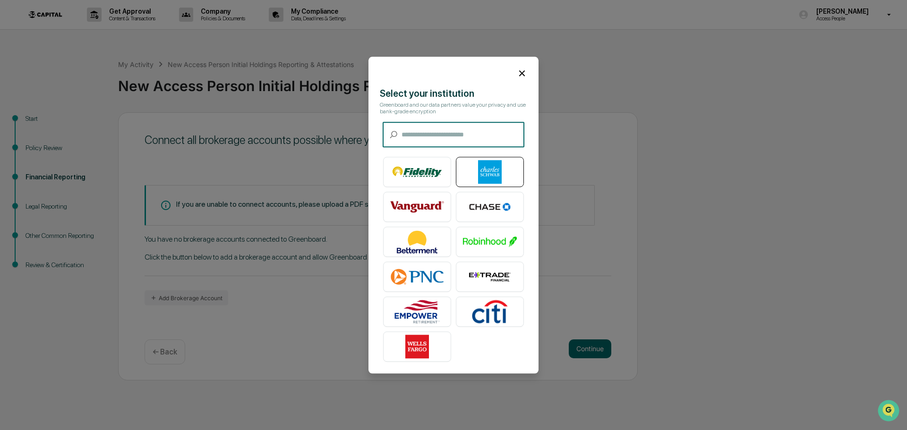 The image size is (907, 430). What do you see at coordinates (454, 108) in the screenshot?
I see `div: Greenboard and our data partners value your privacy and use bank-grade encryption` at bounding box center [454, 108].